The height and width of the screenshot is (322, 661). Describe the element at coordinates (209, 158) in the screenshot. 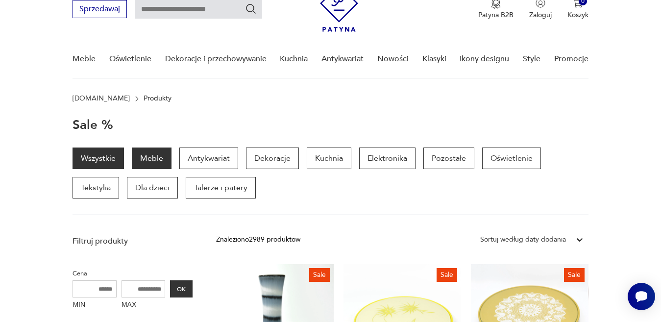

I see `p: Antykwariat` at that location.